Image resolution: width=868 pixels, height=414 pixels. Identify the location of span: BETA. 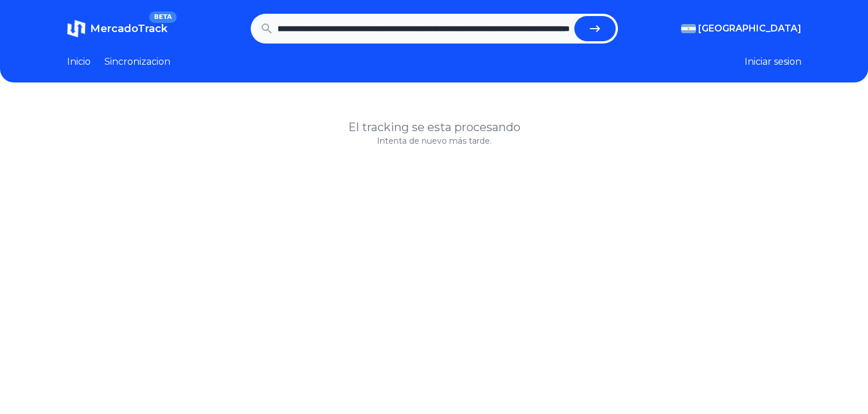
(162, 17).